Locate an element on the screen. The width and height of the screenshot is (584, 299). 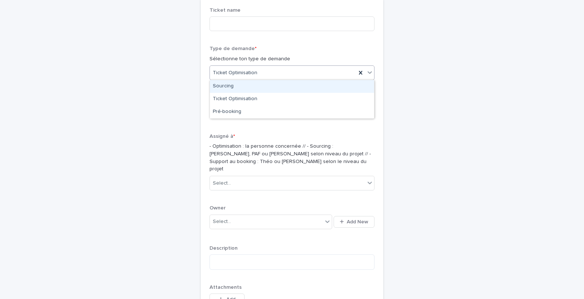
span: Ticket name is located at coordinates (225, 10).